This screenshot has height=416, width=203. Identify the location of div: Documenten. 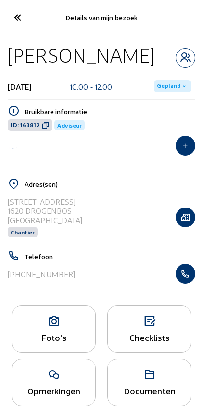
(149, 391).